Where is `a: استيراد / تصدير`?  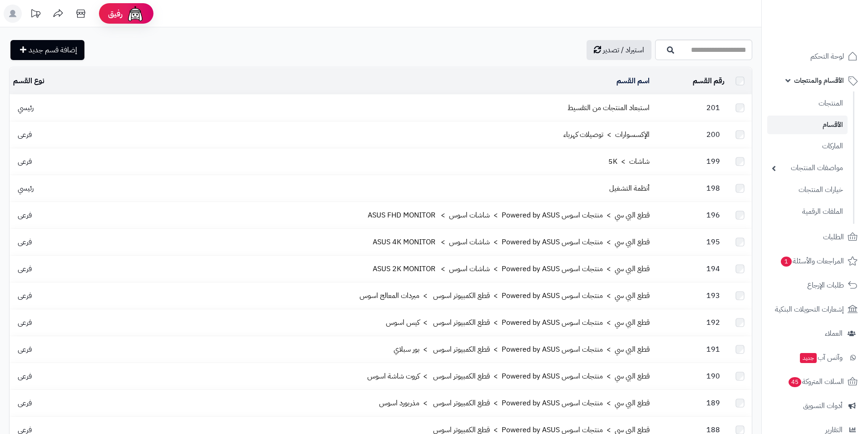 a: استيراد / تصدير is located at coordinates (619, 50).